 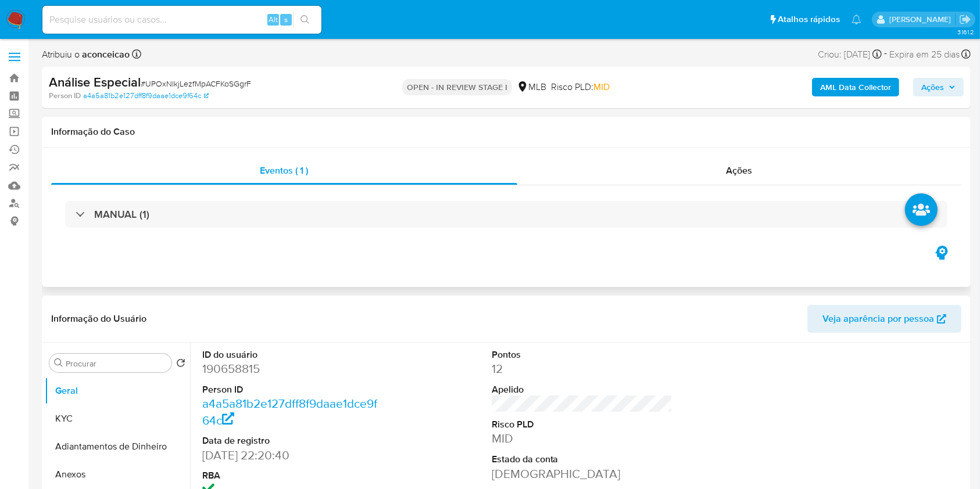 I want to click on div: MANUAL (1), so click(x=506, y=215).